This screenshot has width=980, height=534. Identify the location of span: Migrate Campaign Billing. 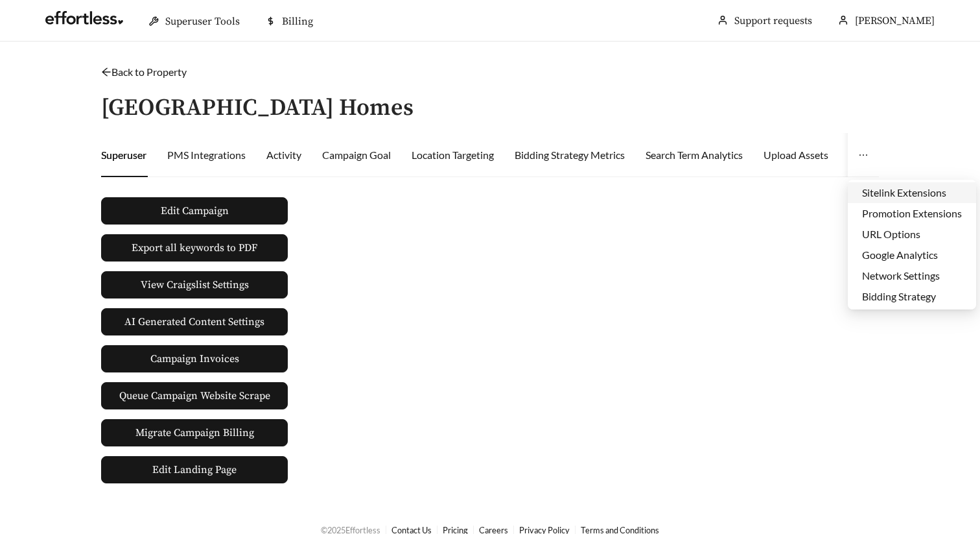
(195, 433).